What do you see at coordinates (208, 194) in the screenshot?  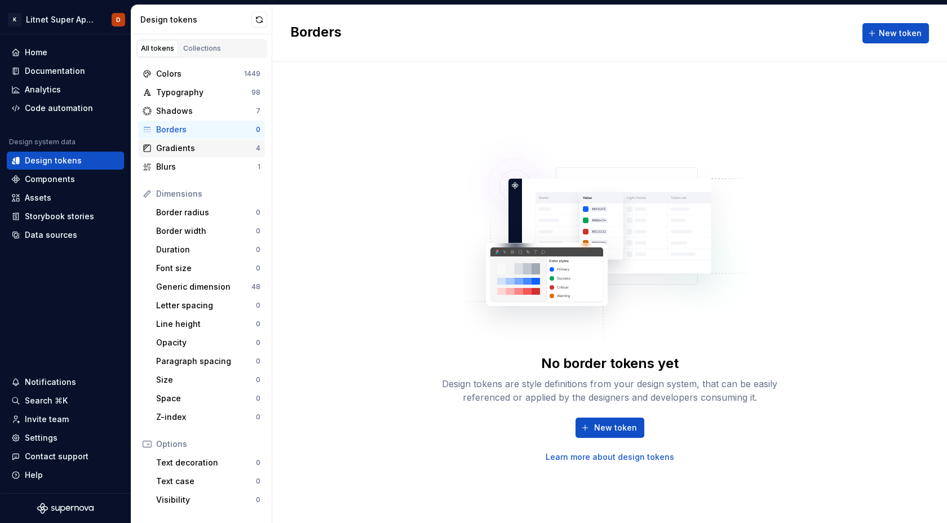 I see `div: Dimensions` at bounding box center [208, 194].